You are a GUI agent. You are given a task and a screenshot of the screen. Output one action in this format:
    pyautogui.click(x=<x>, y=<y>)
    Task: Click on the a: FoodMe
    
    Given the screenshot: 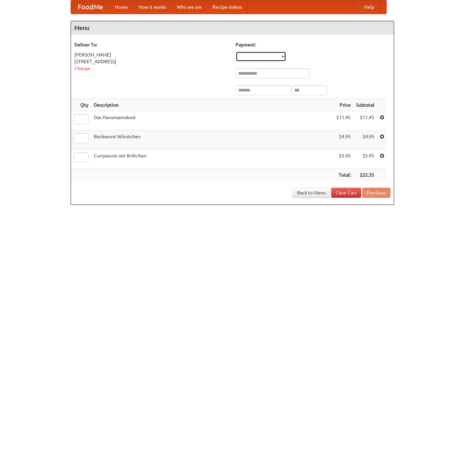 What is the action you would take?
    pyautogui.click(x=90, y=7)
    